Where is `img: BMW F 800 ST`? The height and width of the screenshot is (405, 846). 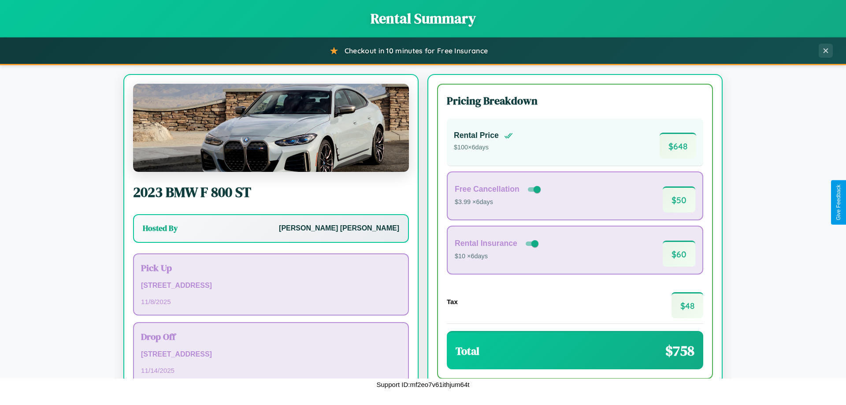
img: BMW F 800 ST is located at coordinates (271, 128).